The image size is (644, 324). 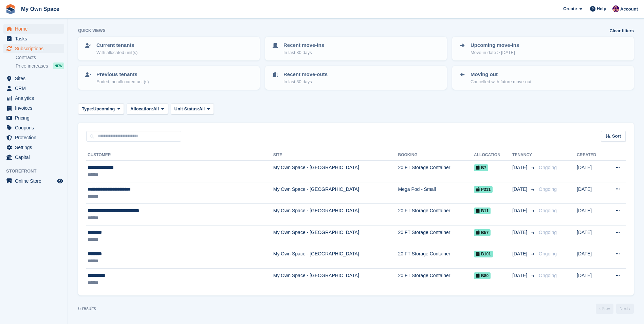 I want to click on p: Previous tenants, so click(x=122, y=74).